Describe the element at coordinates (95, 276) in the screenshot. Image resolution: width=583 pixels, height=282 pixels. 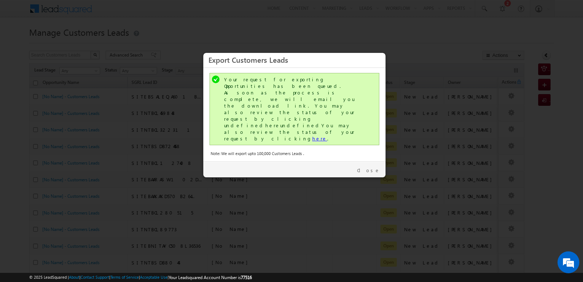
I see `a: Contact Support` at that location.